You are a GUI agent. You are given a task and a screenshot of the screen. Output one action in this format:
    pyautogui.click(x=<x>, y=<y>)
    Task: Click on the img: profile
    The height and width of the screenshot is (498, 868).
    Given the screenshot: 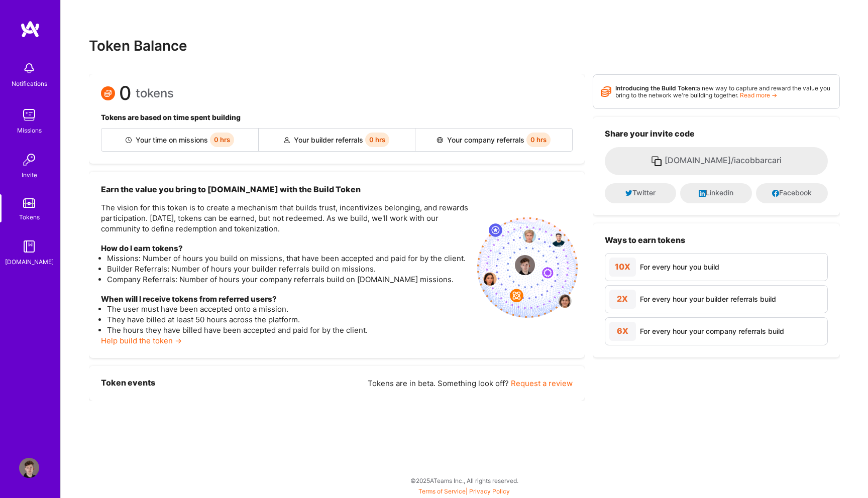 What is the action you would take?
    pyautogui.click(x=525, y=265)
    